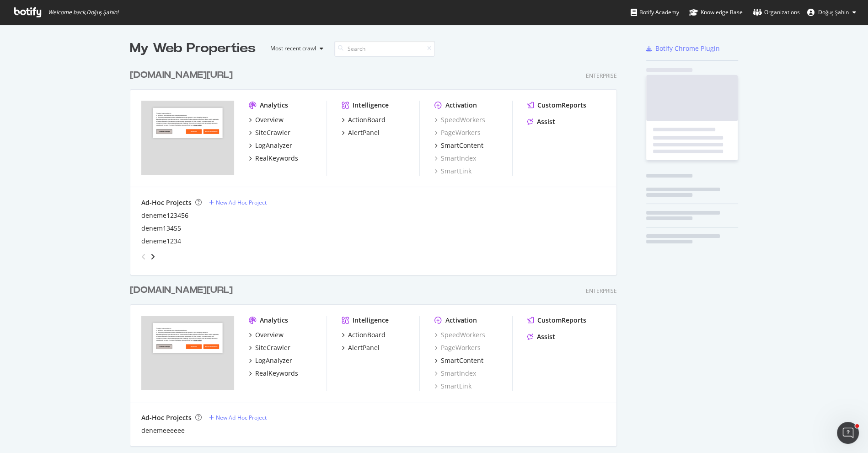 This screenshot has height=453, width=868. What do you see at coordinates (293, 49) in the screenshot?
I see `div: Most recent crawl` at bounding box center [293, 49].